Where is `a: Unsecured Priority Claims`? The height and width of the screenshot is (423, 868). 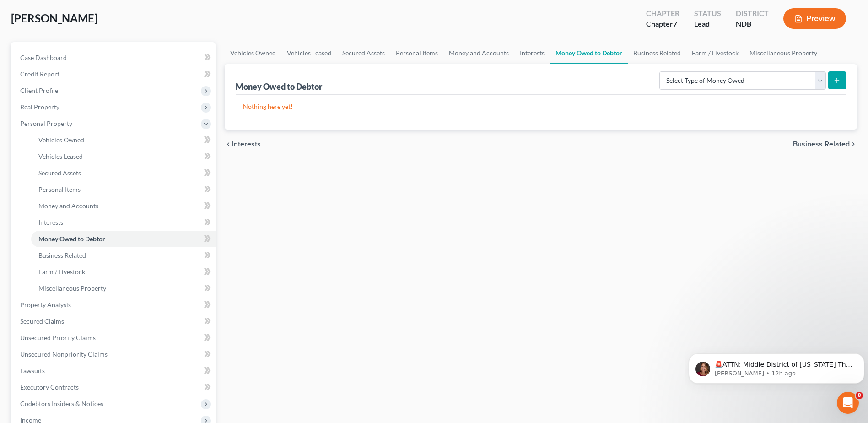
a: Unsecured Priority Claims is located at coordinates (114, 338).